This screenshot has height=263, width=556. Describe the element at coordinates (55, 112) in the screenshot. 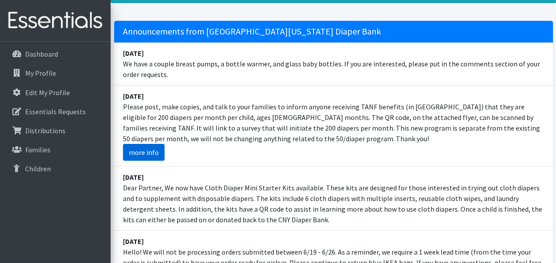

I see `a: Essentials Requests` at that location.